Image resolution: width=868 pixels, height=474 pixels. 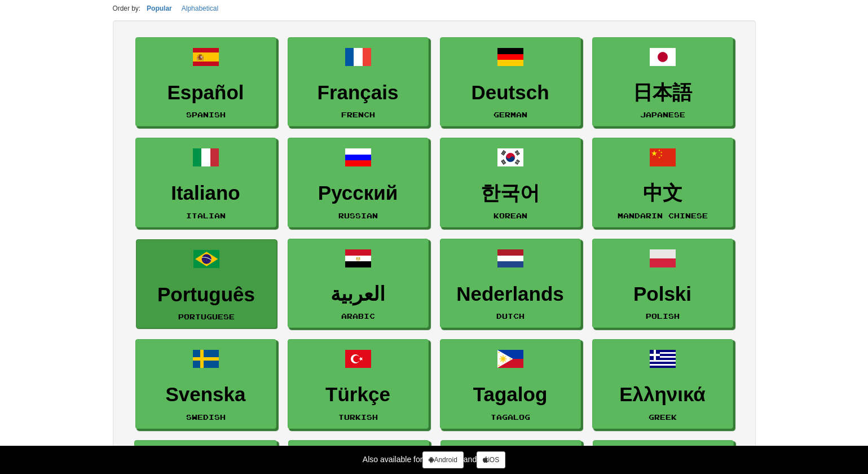 I want to click on small: Japanese, so click(x=663, y=114).